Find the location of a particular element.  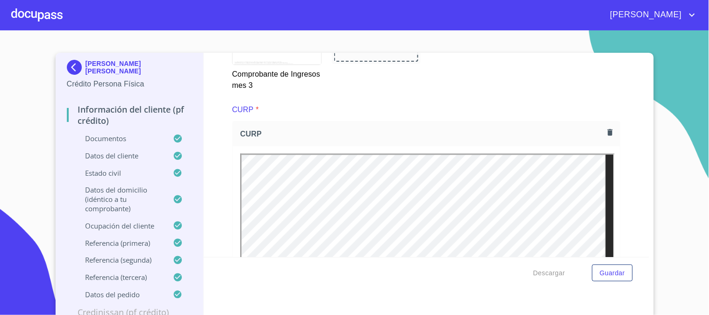

img: Docupass spot blue is located at coordinates (76, 67).